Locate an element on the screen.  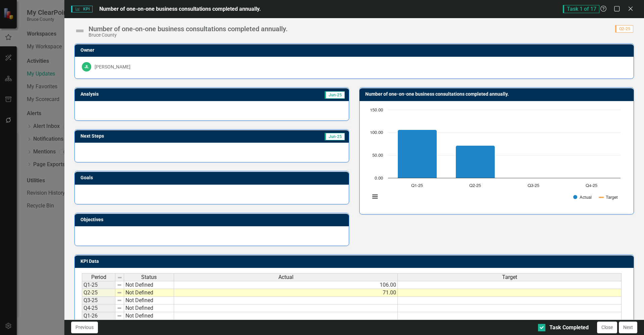
text: 50.00 is located at coordinates (378, 155).